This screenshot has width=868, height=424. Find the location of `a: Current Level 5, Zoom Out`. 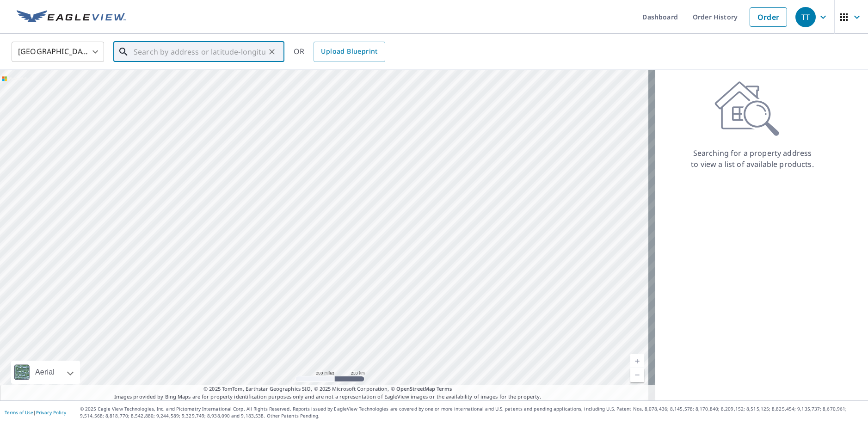

a: Current Level 5, Zoom Out is located at coordinates (637, 375).